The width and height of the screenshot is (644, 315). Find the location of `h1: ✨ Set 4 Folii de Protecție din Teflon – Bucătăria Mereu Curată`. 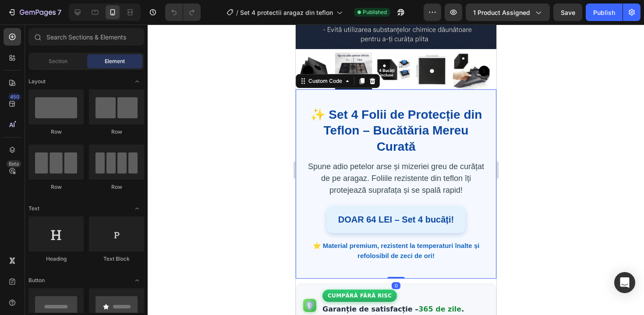

h1: ✨ Set 4 Folii de Protecție din Teflon – Bucătăria Mereu Curată is located at coordinates (101, 106).